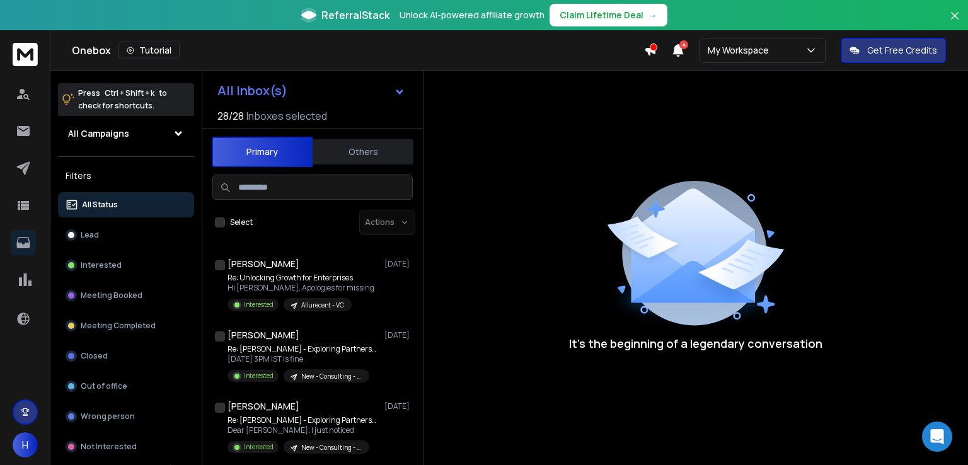  What do you see at coordinates (608, 15) in the screenshot?
I see `button: Claim Lifetime Deal→` at bounding box center [608, 15].